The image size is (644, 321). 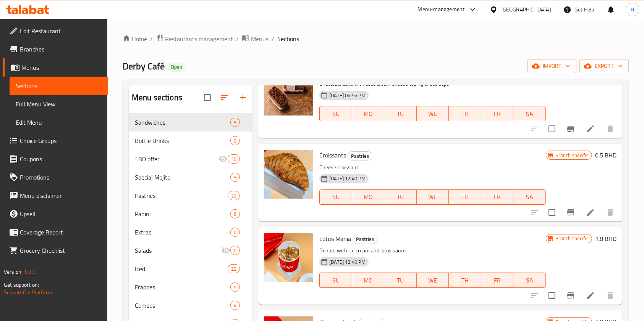 What do you see at coordinates (58, 104) in the screenshot?
I see `a: Full Menu View` at bounding box center [58, 104].